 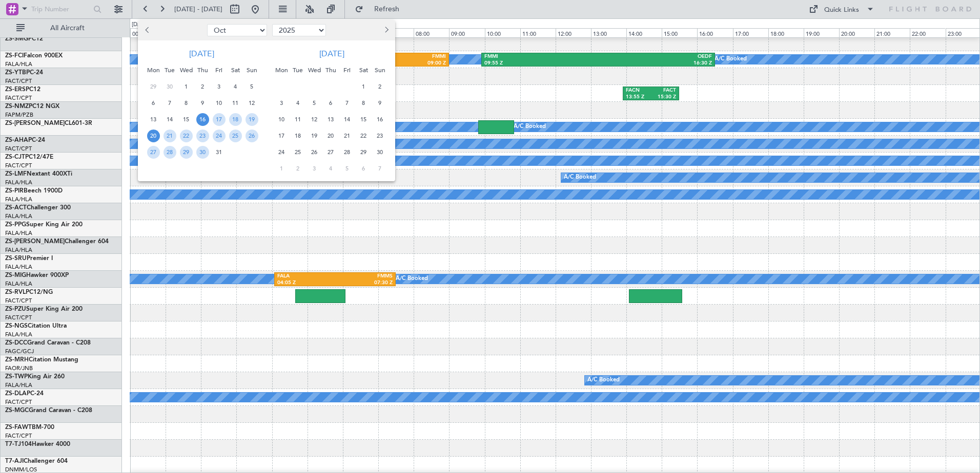 What do you see at coordinates (379, 169) in the screenshot?
I see `span: 7` at bounding box center [379, 169].